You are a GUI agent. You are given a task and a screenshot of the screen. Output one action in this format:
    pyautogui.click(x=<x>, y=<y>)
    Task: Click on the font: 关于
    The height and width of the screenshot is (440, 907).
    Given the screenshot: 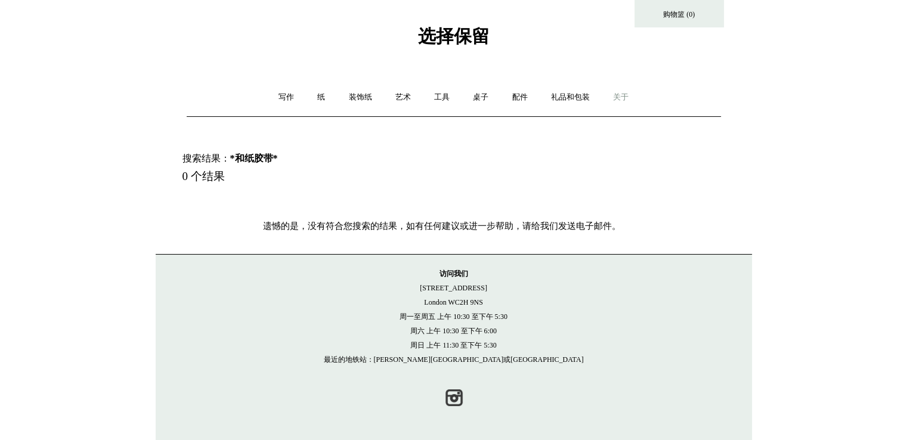 What is the action you would take?
    pyautogui.click(x=621, y=97)
    